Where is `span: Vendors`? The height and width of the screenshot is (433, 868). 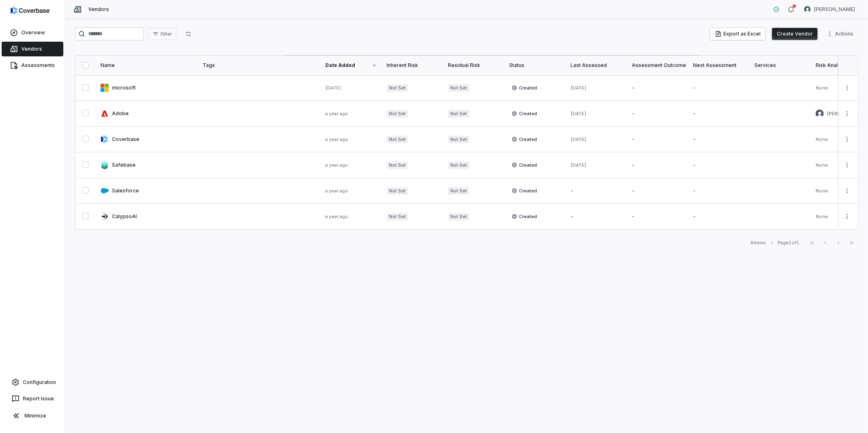
span: Vendors is located at coordinates (98, 9).